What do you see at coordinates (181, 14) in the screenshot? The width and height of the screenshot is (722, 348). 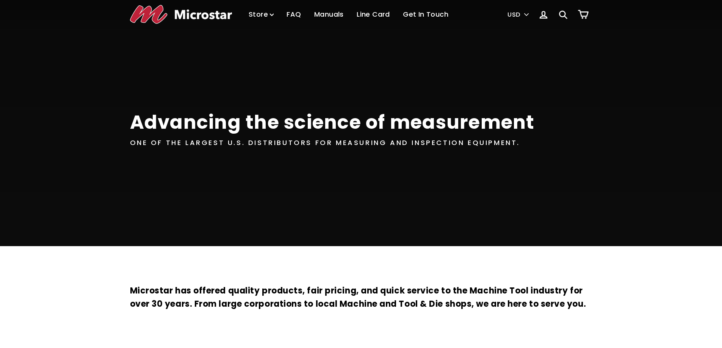 I see `img: Microstar Electronics` at bounding box center [181, 14].